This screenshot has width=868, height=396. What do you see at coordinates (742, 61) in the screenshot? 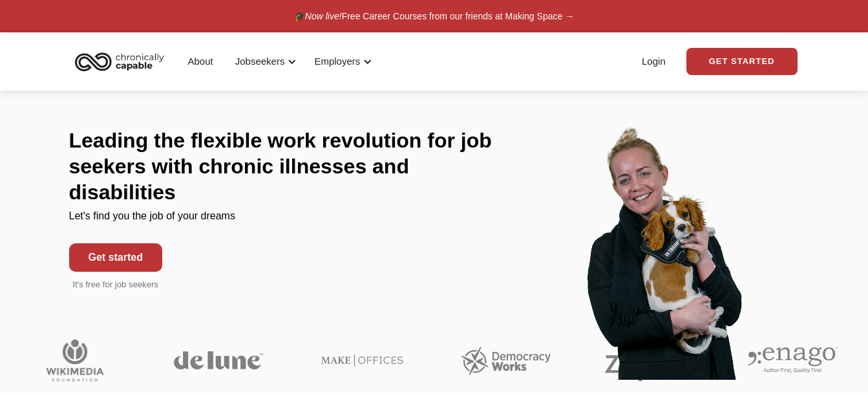
I see `a: Get Started` at bounding box center [742, 61].